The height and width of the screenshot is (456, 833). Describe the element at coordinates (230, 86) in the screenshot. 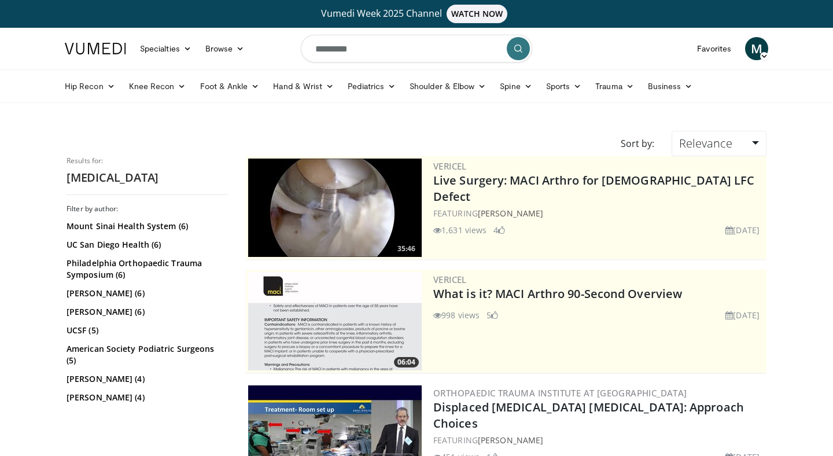

I see `a: Foot & Ankle` at that location.